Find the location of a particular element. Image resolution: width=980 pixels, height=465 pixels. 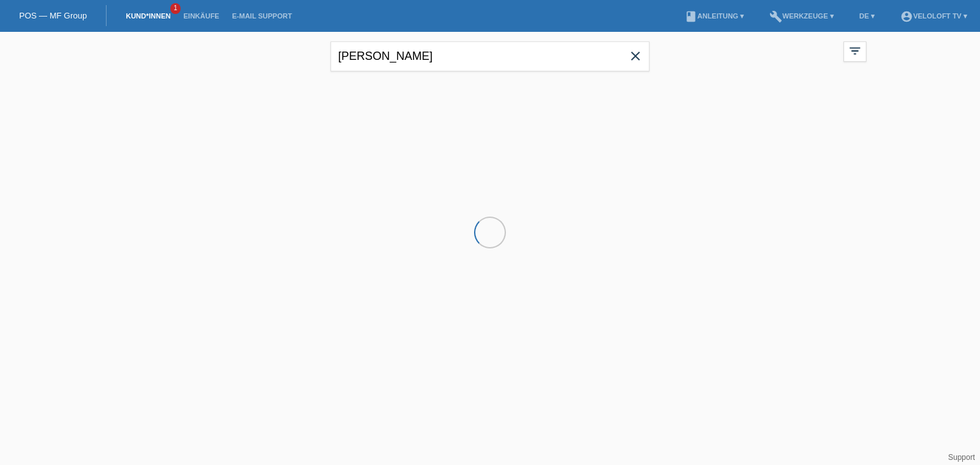

a: bookAnleitung ▾ is located at coordinates (714, 16).